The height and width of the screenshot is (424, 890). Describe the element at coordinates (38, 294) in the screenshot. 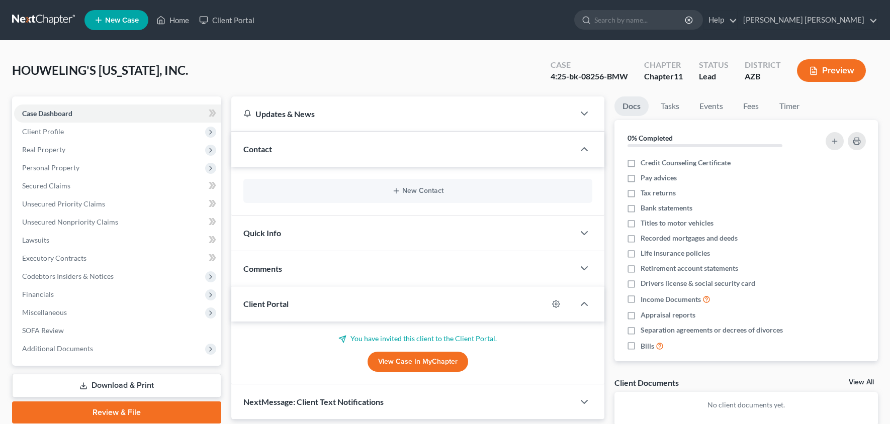

I see `span: Financials` at that location.